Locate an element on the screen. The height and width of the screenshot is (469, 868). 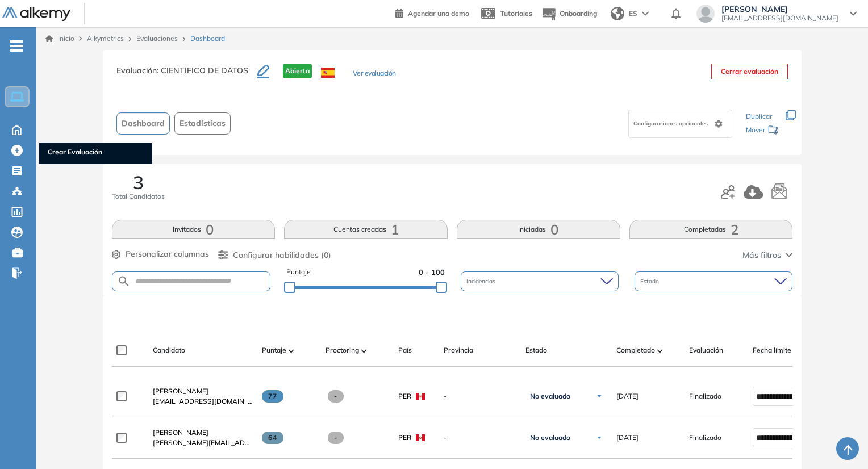
span: 77 is located at coordinates (272, 396).